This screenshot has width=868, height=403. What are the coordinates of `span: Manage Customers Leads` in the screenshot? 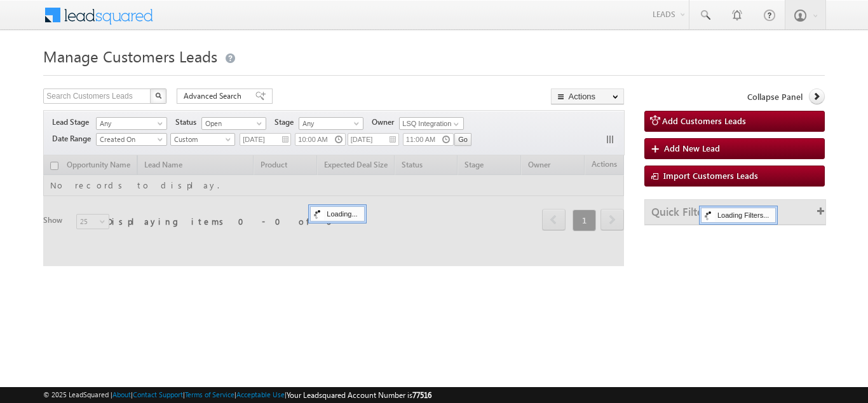 It's located at (130, 56).